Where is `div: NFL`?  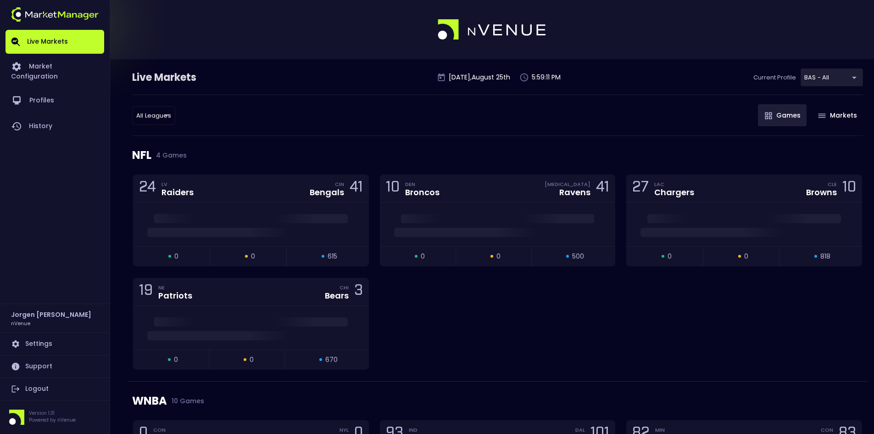
div: NFL is located at coordinates (497, 155).